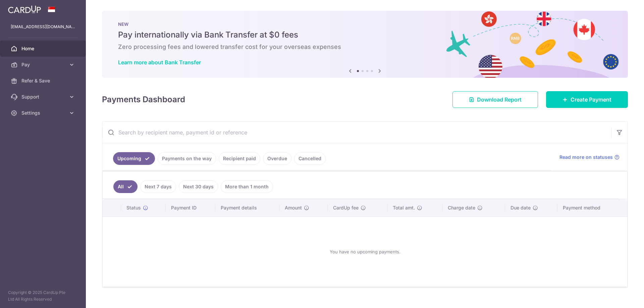  I want to click on span: Pay, so click(44, 65).